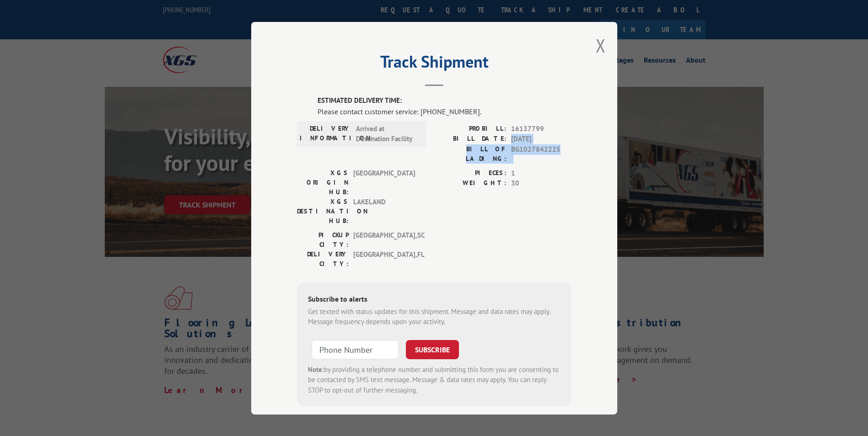 The image size is (868, 436). What do you see at coordinates (470, 183) in the screenshot?
I see `label: WEIGHT:` at bounding box center [470, 183].